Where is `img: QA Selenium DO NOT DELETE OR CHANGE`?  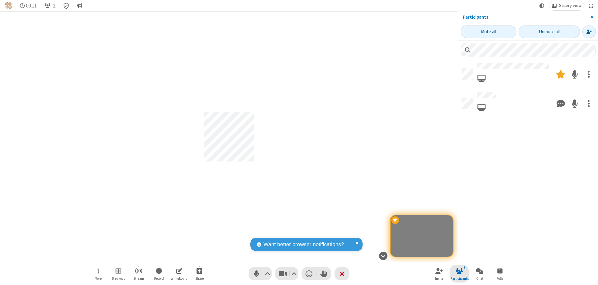 img: QA Selenium DO NOT DELETE OR CHANGE is located at coordinates (9, 6).